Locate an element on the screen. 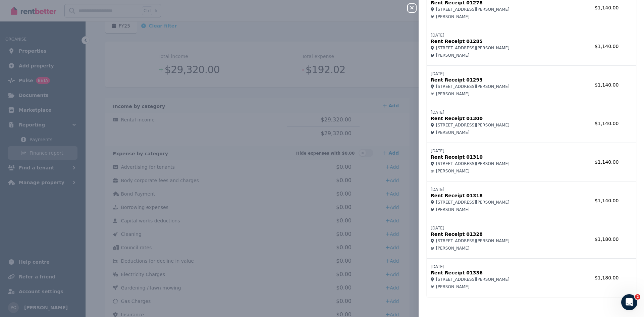  span: 2 is located at coordinates (638, 297).